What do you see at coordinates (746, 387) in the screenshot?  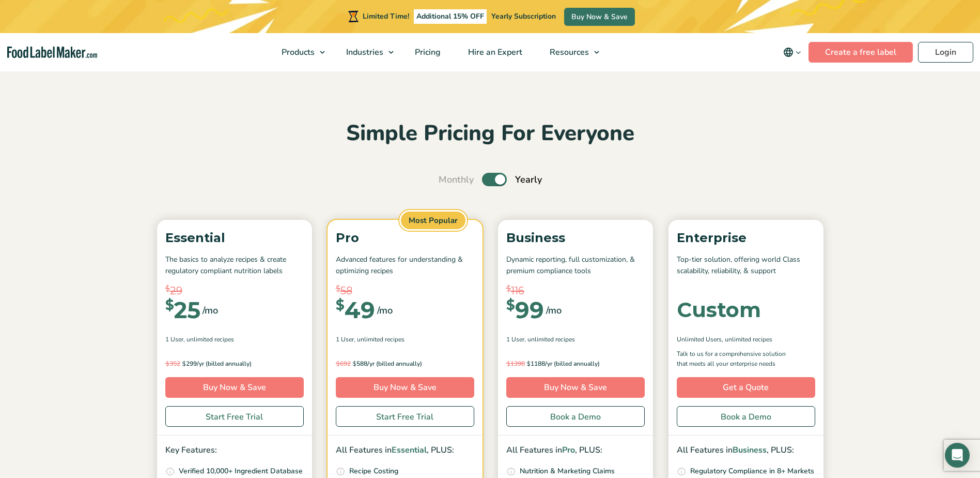 I see `a: Get a Quote` at bounding box center [746, 387].